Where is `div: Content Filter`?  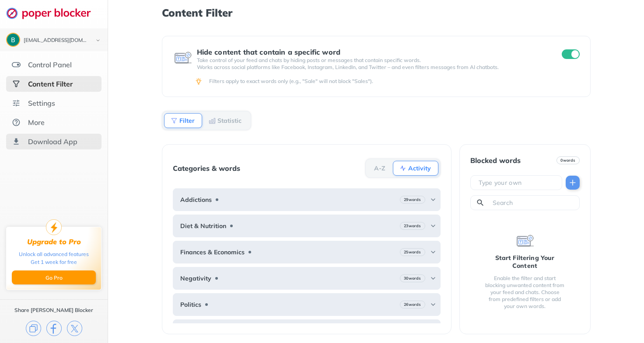
div: Content Filter is located at coordinates (50, 84).